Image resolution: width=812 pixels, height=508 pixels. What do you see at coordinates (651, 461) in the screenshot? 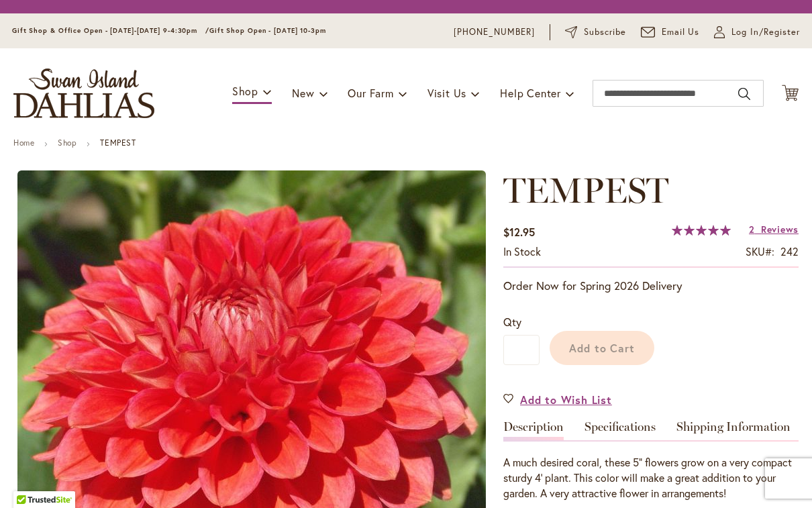
I see `div: Detailed Product Info` at bounding box center [651, 461].